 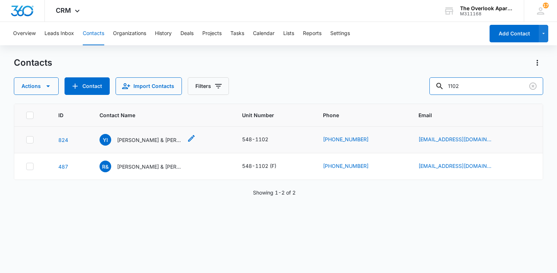 What do you see at coordinates (274, 192) in the screenshot?
I see `p: Showing 1-2 of 2` at bounding box center [274, 192].